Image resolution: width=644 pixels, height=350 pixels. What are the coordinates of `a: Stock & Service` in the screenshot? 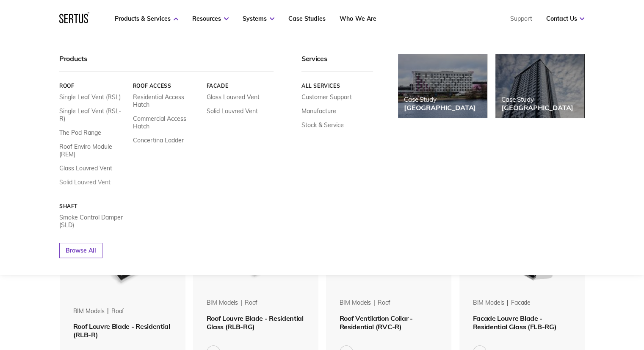 It's located at (323, 125).